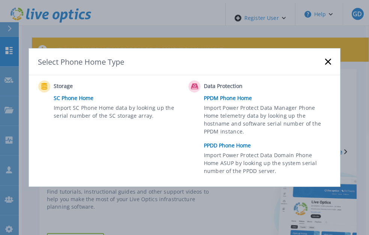 This screenshot has height=235, width=369. Describe the element at coordinates (269, 145) in the screenshot. I see `a: PPDD Phone Home` at that location.